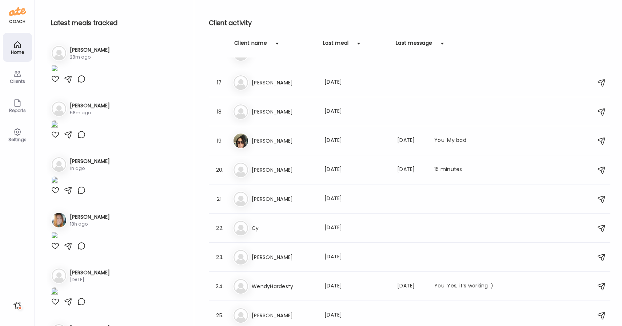 This screenshot has width=622, height=326. What do you see at coordinates (55, 292) in the screenshot?
I see `img: images%2FBAAn20IC3PhncZJRNCNozlTZWRt1%2FcvslU4ZnJ7m5dyuVuQen%2Fki951T1wlpwdAZbofyfl_1080` at bounding box center [55, 292].